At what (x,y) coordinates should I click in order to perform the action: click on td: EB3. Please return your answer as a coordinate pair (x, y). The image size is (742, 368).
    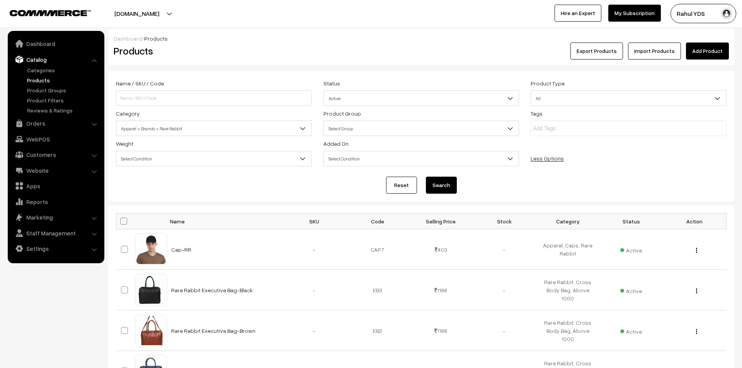
    Looking at the image, I should click on (378, 290).